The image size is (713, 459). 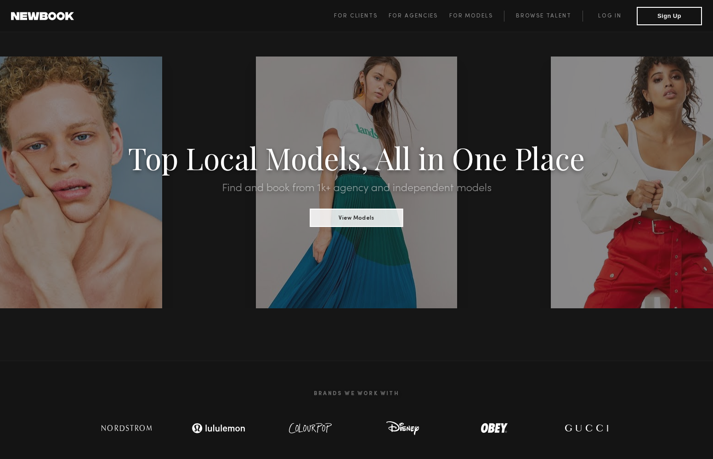 I want to click on h1: Top Local Models, All in One Place, so click(x=356, y=157).